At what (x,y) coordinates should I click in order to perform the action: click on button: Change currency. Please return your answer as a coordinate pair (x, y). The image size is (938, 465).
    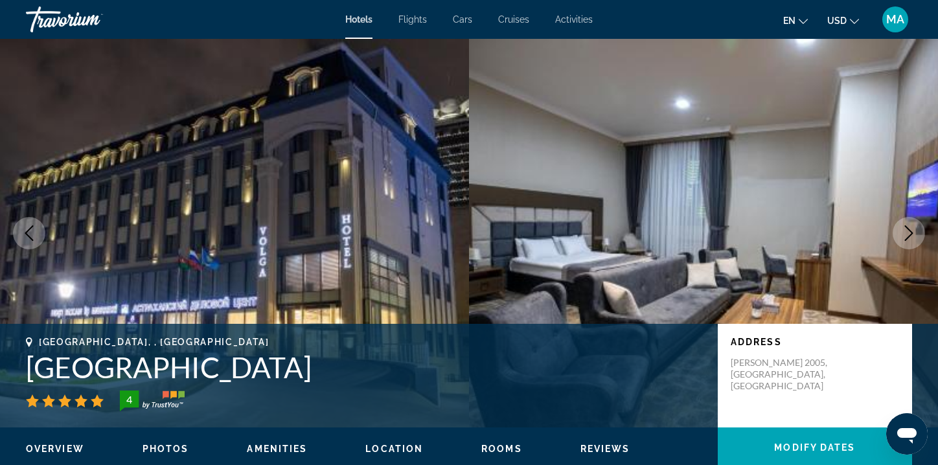
    Looking at the image, I should click on (843, 20).